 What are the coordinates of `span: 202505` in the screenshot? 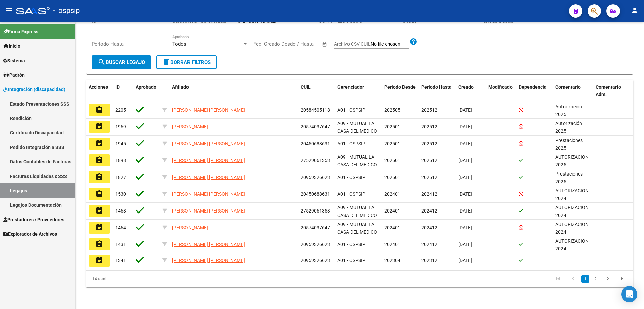 It's located at (392, 110).